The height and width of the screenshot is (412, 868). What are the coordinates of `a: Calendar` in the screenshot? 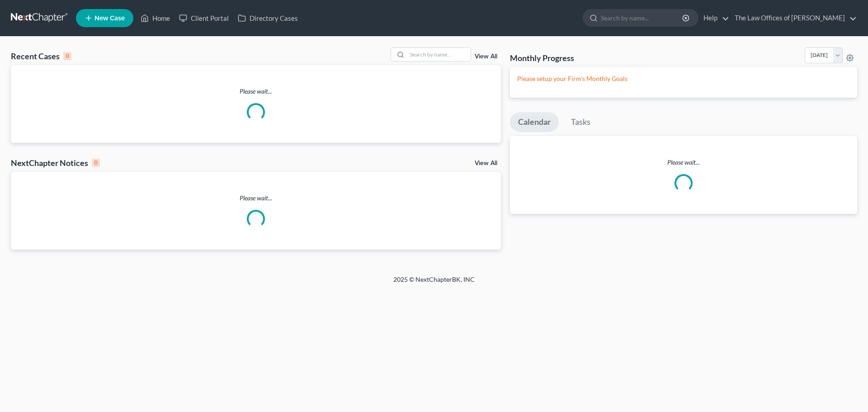 It's located at (534, 123).